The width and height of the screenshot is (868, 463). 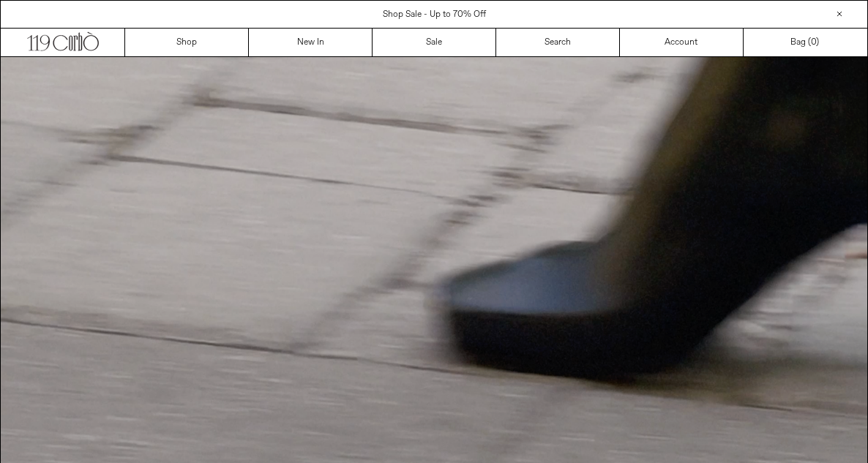 I want to click on a: Account, so click(x=681, y=42).